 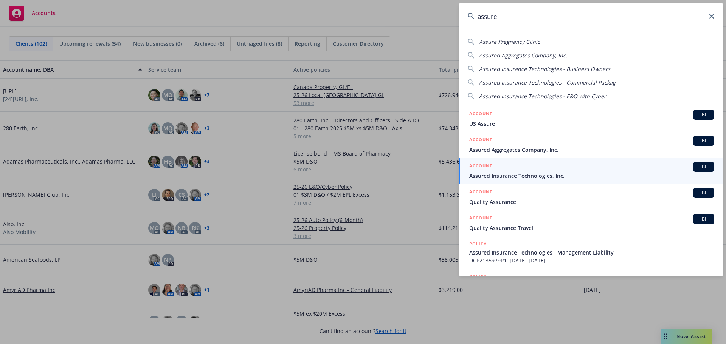 I want to click on a: ACCOUNTBIAssured Insurance Technologies, Inc., so click(x=591, y=171).